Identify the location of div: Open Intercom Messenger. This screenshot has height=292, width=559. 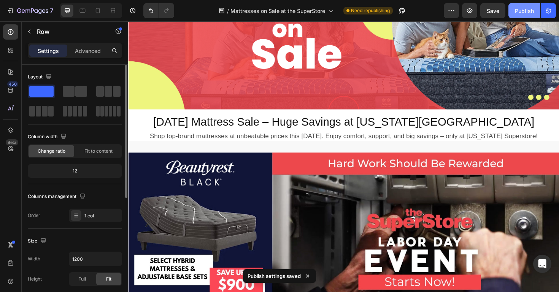
(542, 263).